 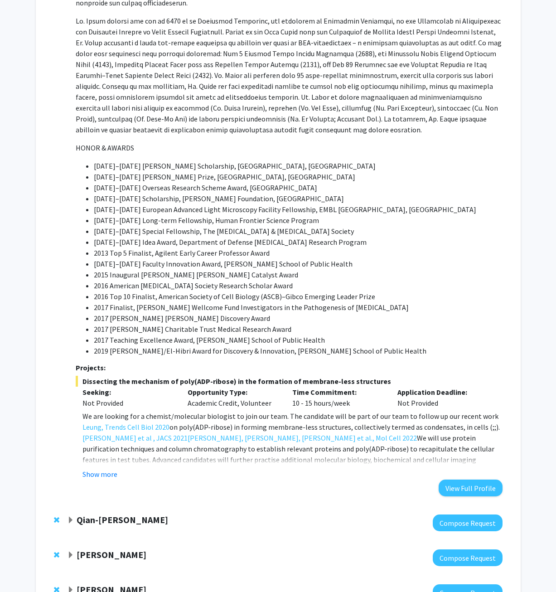 I want to click on span: Dissecting the mechanism of poly(ADP-ribose) in the formation of membrane-less structures, so click(x=289, y=381).